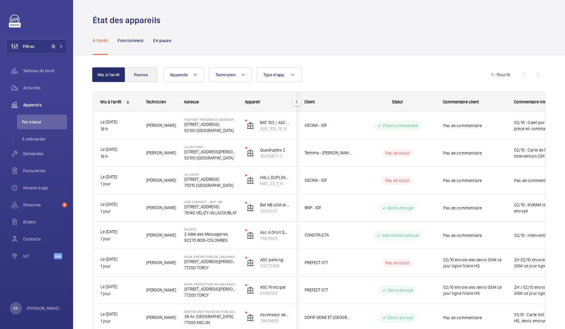  Describe the element at coordinates (211, 202) in the screenshot. I see `p: AEW Connect - Bat. NB` at that location.